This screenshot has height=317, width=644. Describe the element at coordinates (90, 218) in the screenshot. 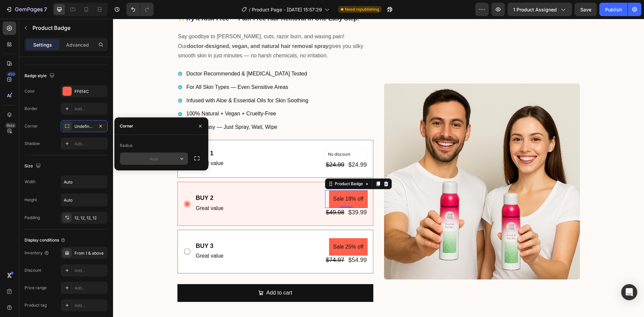

I see `div: 12, 12, 12, 12` at that location.